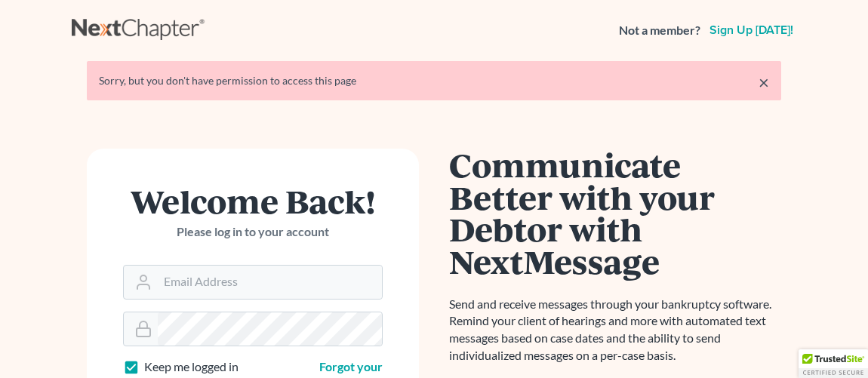  Describe the element at coordinates (269, 282) in the screenshot. I see `input: Email Address` at that location.